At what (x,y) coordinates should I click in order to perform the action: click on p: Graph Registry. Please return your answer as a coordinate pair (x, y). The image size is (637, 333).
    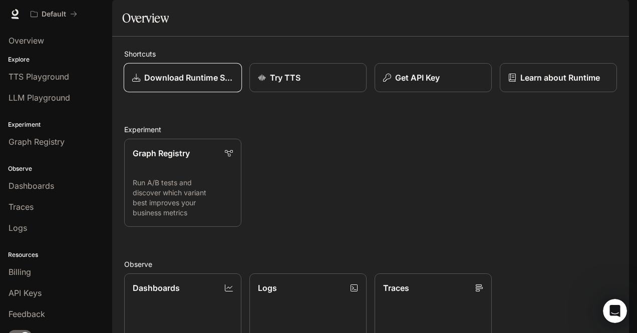
    Looking at the image, I should click on (161, 153).